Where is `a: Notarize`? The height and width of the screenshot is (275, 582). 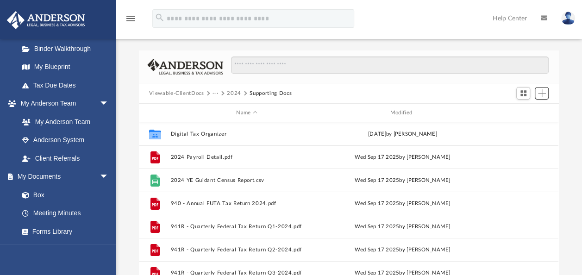 a: Notarize is located at coordinates (65, 250).